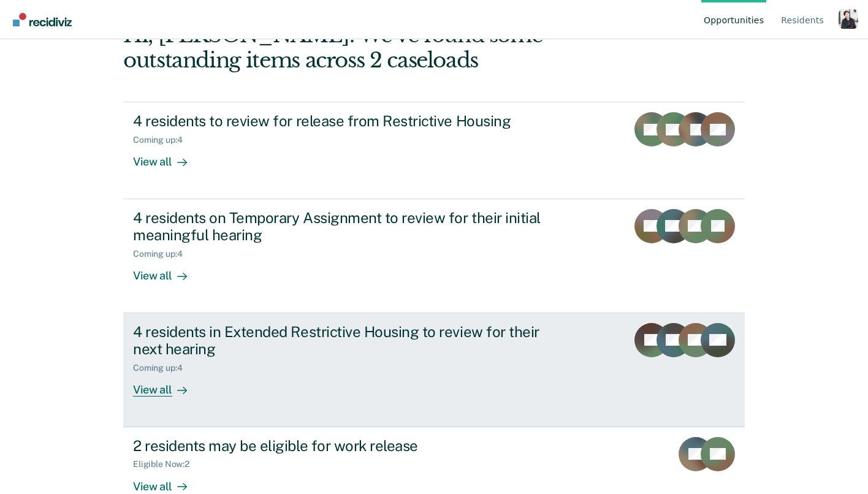  Describe the element at coordinates (349, 446) in the screenshot. I see `div: 2 residents may be eligible for work release` at that location.